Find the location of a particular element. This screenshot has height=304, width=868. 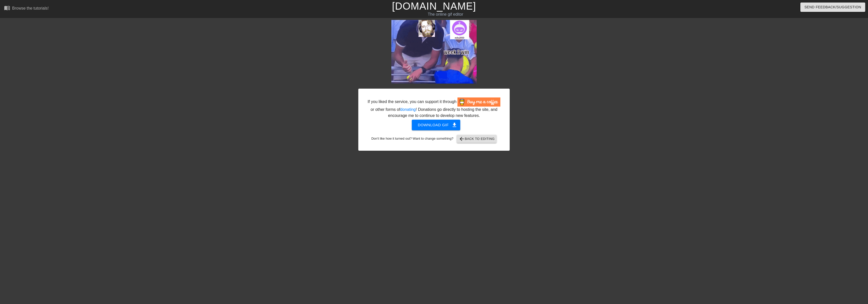

span: menu_book is located at coordinates (7, 8).